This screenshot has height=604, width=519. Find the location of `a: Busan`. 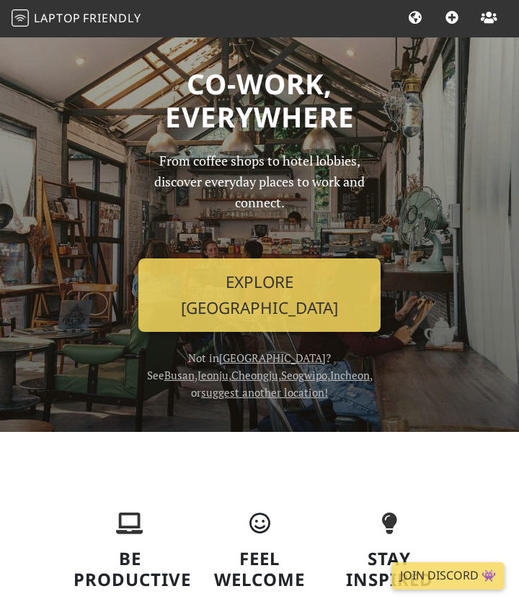

a: Busan is located at coordinates (179, 375).